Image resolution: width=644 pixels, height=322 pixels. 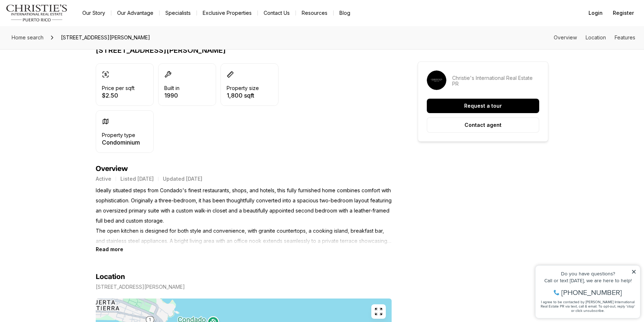 I want to click on button: Login, so click(x=595, y=13).